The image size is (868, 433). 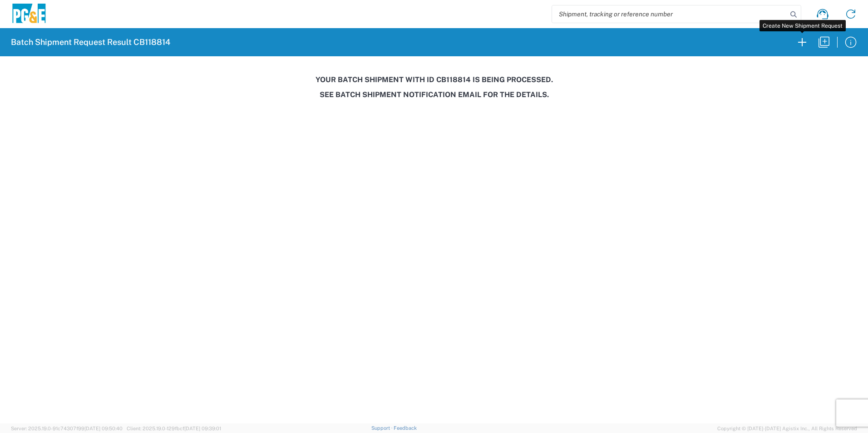 I want to click on a: Support, so click(x=382, y=428).